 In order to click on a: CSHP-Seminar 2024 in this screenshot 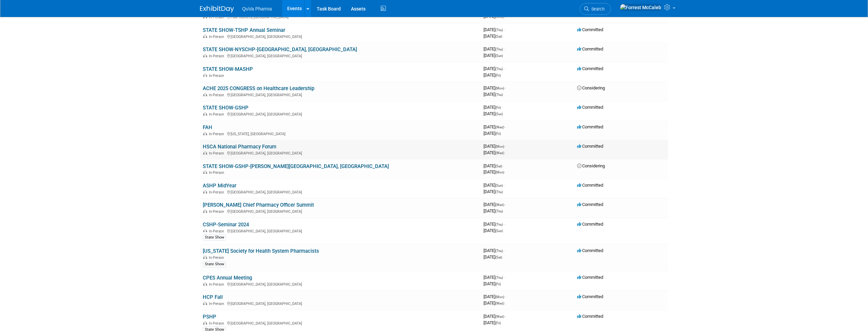, I will do `click(226, 224)`.